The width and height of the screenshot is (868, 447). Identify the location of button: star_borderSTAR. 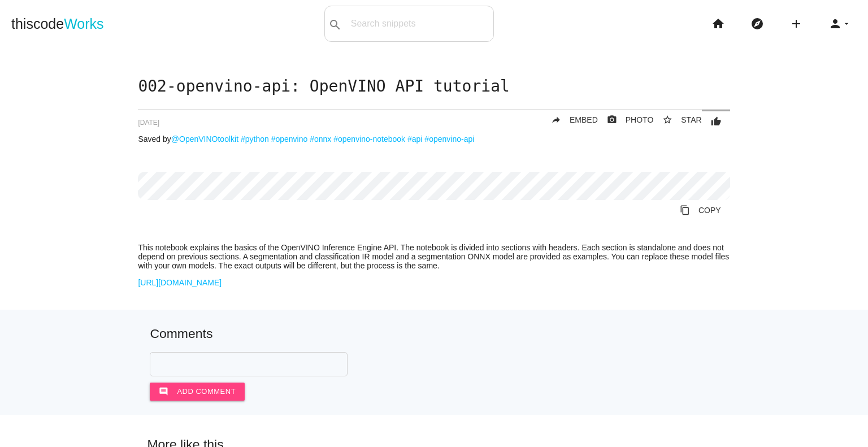
(677, 120).